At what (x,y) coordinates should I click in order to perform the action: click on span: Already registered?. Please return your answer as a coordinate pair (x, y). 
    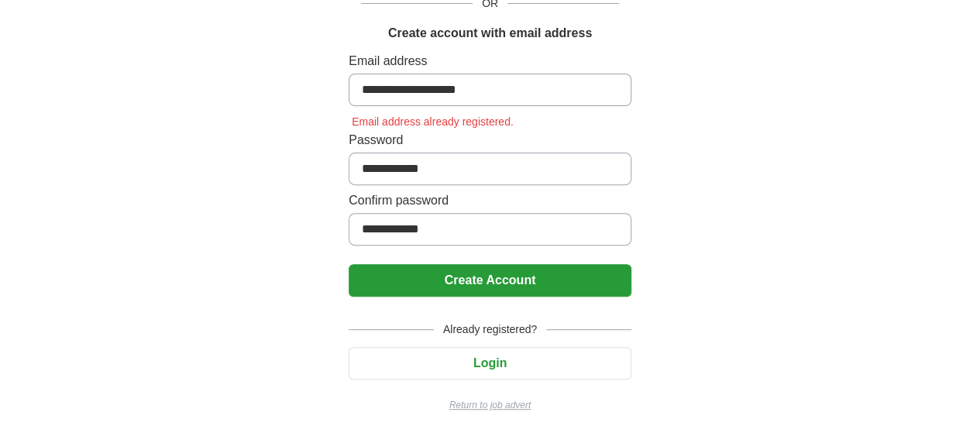
    Looking at the image, I should click on (490, 329).